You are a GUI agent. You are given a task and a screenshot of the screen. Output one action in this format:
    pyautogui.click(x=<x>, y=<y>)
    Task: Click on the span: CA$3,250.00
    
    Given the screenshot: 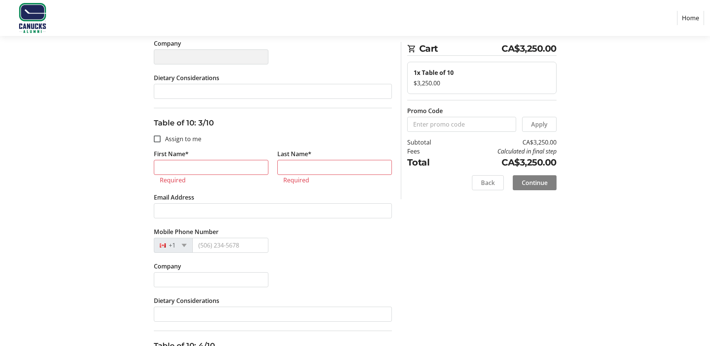 What is the action you would take?
    pyautogui.click(x=529, y=49)
    